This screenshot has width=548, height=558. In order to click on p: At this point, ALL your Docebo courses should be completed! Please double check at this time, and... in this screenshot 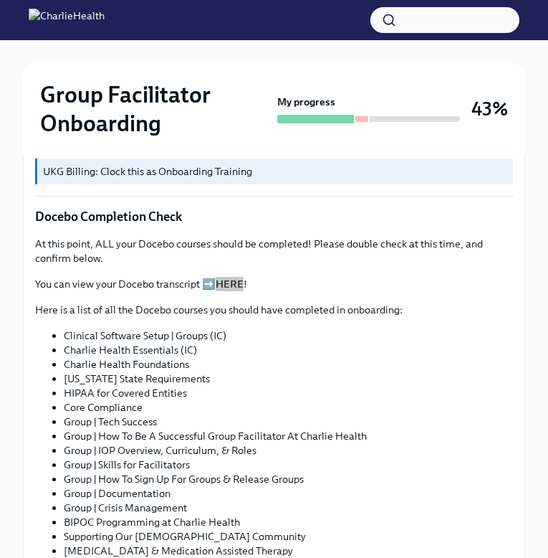, I will do `click(274, 251)`.